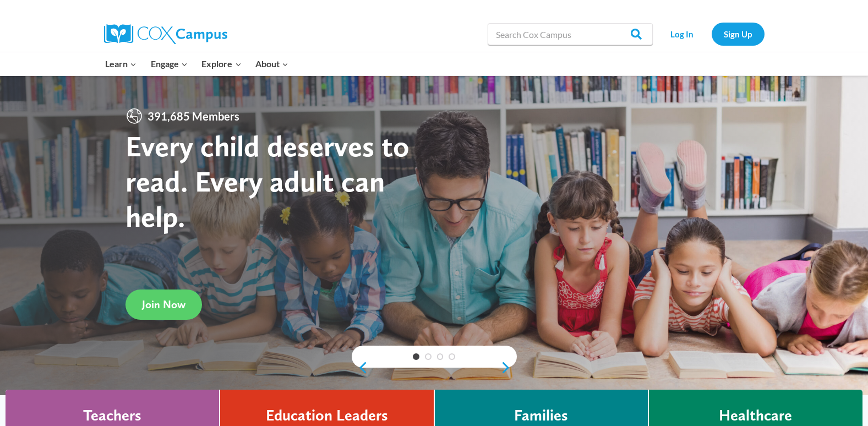 This screenshot has height=426, width=868. What do you see at coordinates (267, 181) in the screenshot?
I see `strong: Every child deserves to read. Every adult can help.` at bounding box center [267, 181].